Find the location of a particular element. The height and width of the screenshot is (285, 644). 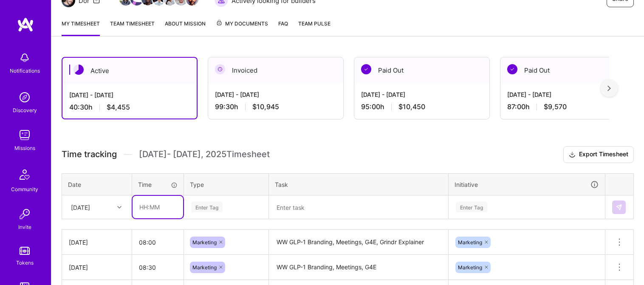

th: Type is located at coordinates (226, 184).